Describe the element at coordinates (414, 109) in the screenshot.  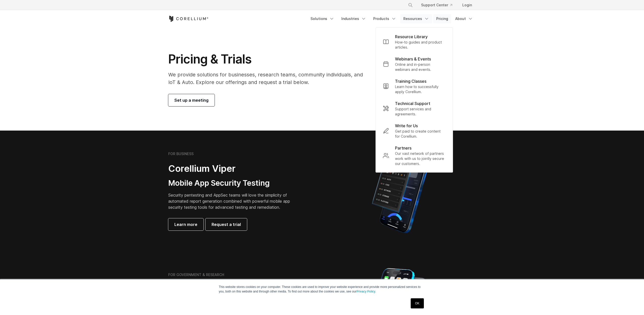
I see `a: Technical Support Support services and agreements.` at that location.